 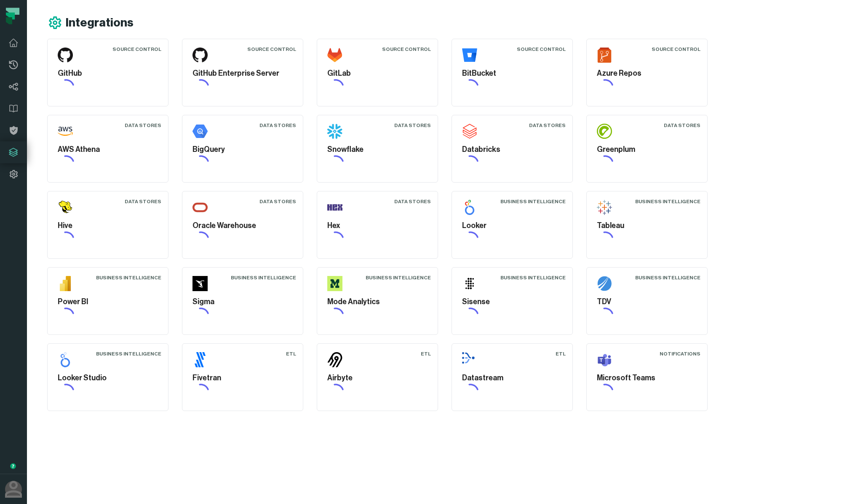 What do you see at coordinates (200, 208) in the screenshot?
I see `img: Oracle Warehouse` at bounding box center [200, 208].